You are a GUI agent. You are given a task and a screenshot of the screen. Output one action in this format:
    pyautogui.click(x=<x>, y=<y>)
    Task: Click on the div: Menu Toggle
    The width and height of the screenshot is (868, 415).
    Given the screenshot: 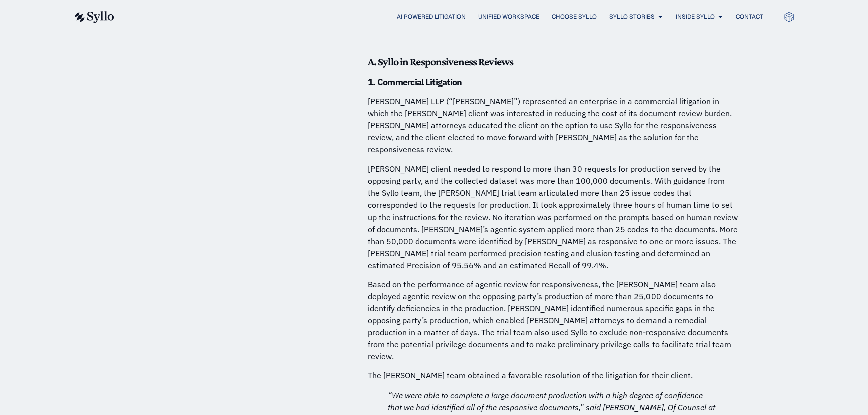 What is the action you would take?
    pyautogui.click(x=449, y=17)
    